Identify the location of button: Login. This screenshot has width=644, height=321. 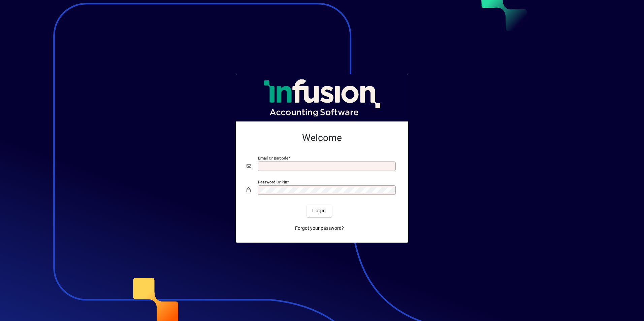
(319, 211).